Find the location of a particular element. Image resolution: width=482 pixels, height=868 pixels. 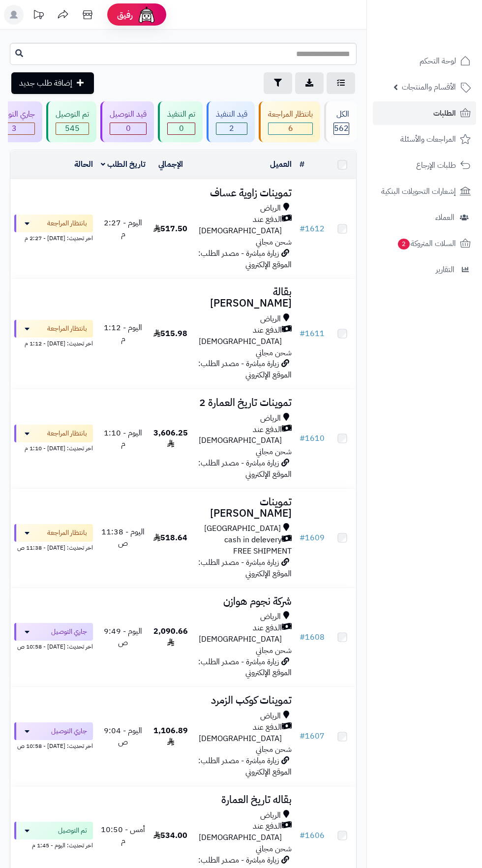

a: الطلبات is located at coordinates (425, 114).